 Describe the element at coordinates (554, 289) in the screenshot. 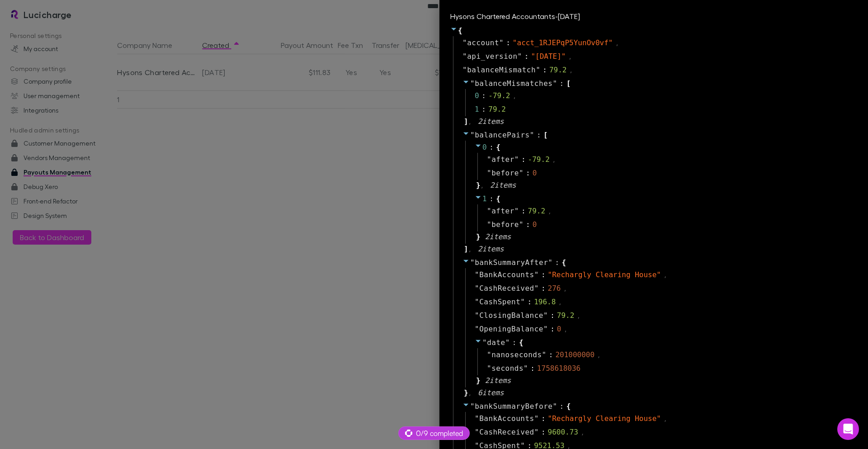

I see `div: 276` at that location.